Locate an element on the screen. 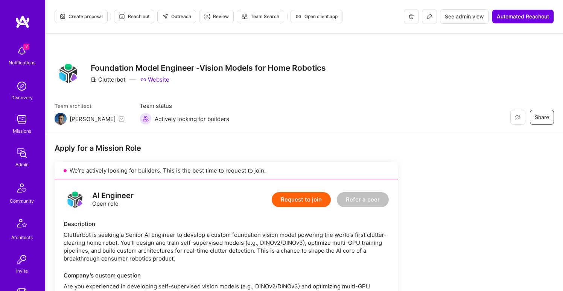 This screenshot has width=563, height=291. button: Share is located at coordinates (542, 117).